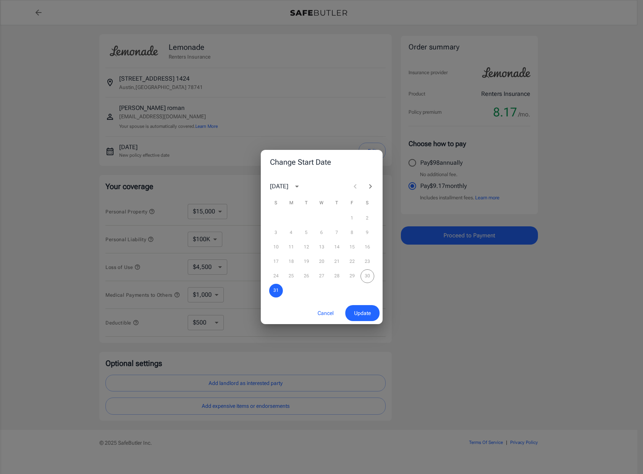 The width and height of the screenshot is (643, 474). I want to click on h2: Change Start Date, so click(322, 162).